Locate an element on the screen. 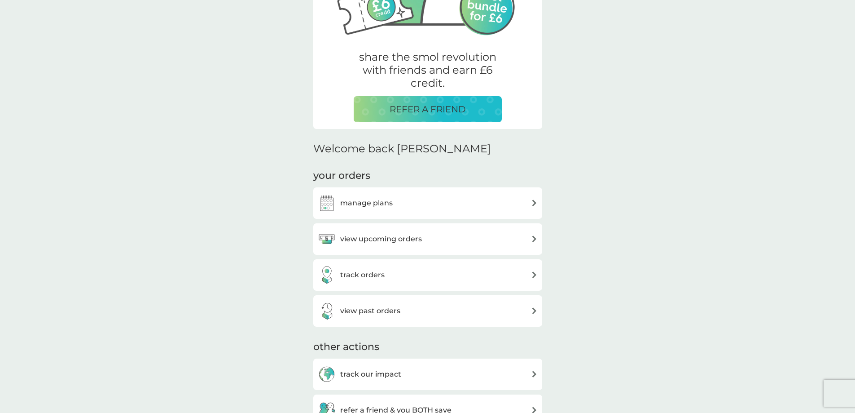  h3: your orders is located at coordinates (342, 176).